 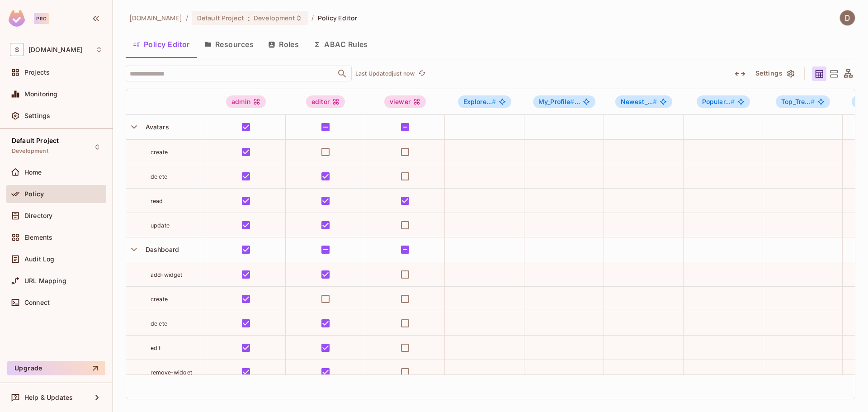 What do you see at coordinates (17, 18) in the screenshot?
I see `img: SReyMgAAAABJRU5ErkJggg==` at bounding box center [17, 18].